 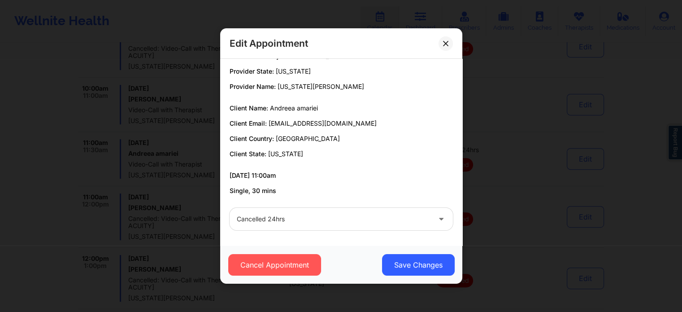 I want to click on p: Client Country:, so click(x=341, y=139).